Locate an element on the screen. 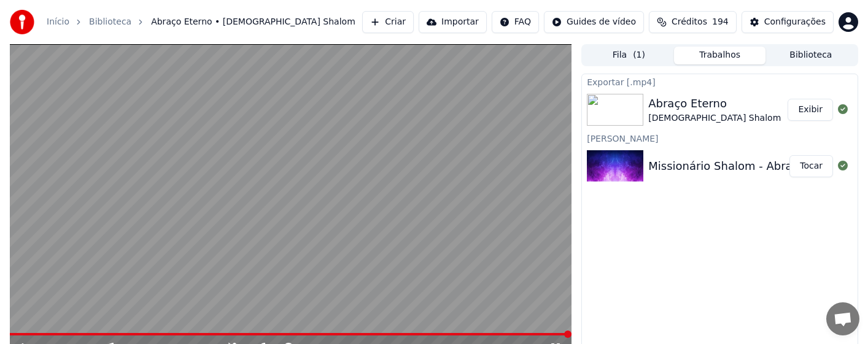  button: Biblioteca is located at coordinates (811, 55).